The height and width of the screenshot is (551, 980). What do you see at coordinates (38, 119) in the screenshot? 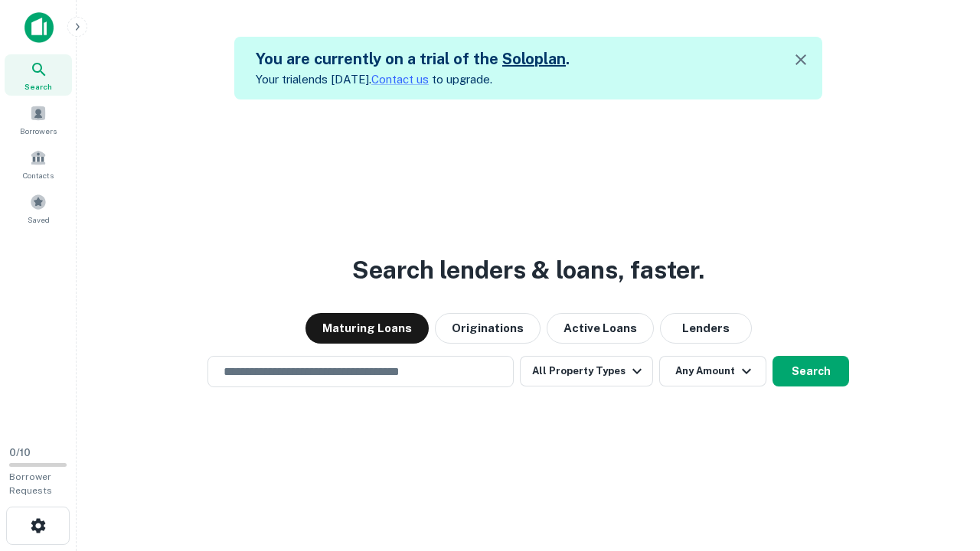
I see `div: Borrowers` at bounding box center [38, 119].